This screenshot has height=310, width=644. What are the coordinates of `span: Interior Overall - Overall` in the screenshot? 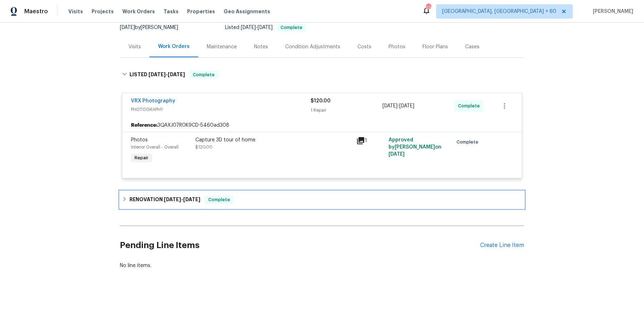 It's located at (155, 147).